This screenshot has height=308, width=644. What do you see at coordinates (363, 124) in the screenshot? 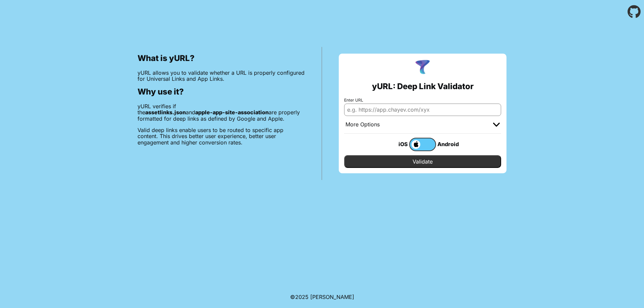
I see `div: More Options` at bounding box center [363, 124].